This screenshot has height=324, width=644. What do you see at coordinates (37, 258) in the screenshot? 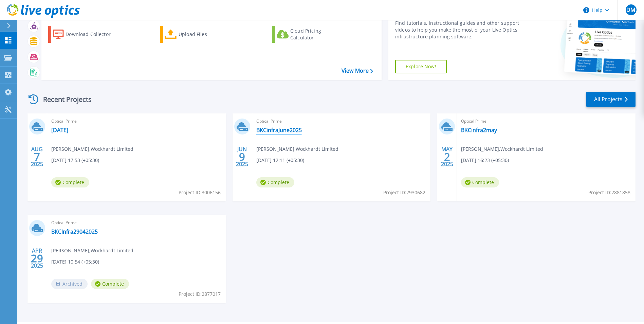
I see `div: APR 2025` at bounding box center [37, 258].